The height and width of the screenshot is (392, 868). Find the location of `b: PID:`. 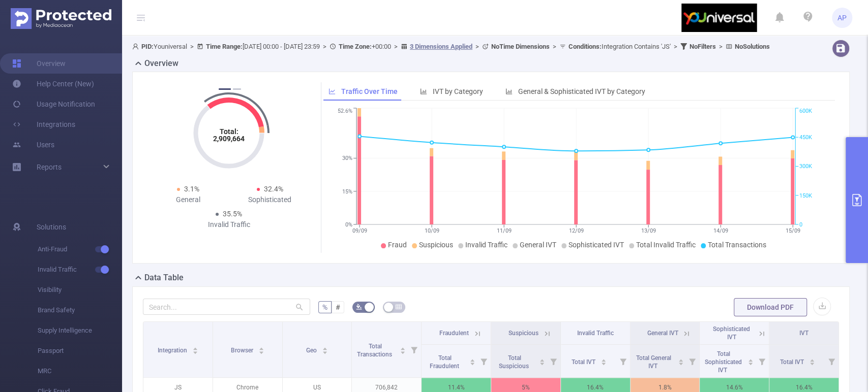

b: PID: is located at coordinates (147, 47).